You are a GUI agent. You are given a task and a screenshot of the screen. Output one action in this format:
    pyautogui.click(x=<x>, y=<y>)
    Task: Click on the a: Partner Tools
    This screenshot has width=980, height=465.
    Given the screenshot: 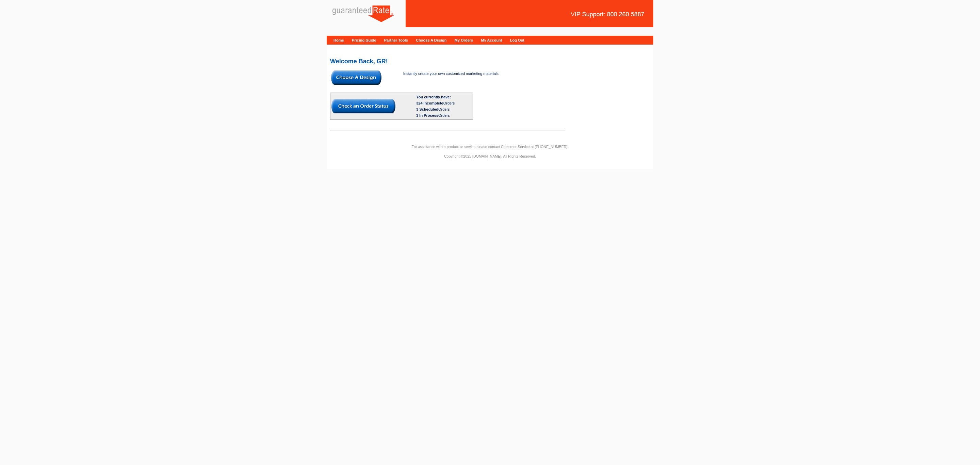 What is the action you would take?
    pyautogui.click(x=396, y=40)
    